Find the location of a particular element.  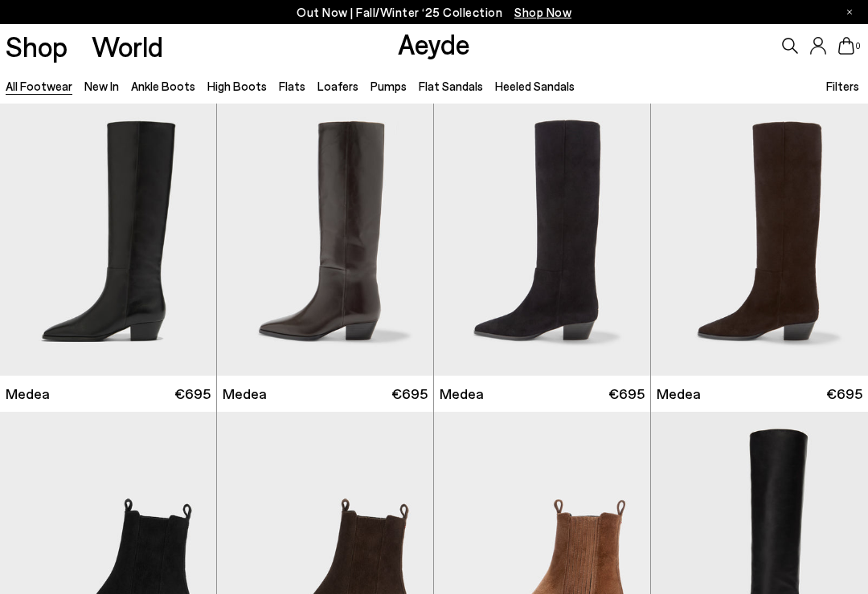

p: Out Now | Fall/Winter ‘25 Collection is located at coordinates (434, 12).